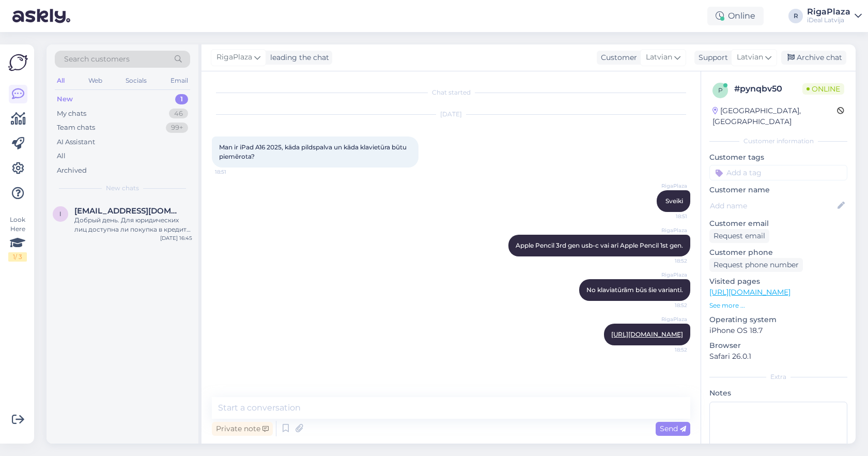 Image resolution: width=868 pixels, height=456 pixels. Describe the element at coordinates (177, 128) in the screenshot. I see `div: 99+` at that location.